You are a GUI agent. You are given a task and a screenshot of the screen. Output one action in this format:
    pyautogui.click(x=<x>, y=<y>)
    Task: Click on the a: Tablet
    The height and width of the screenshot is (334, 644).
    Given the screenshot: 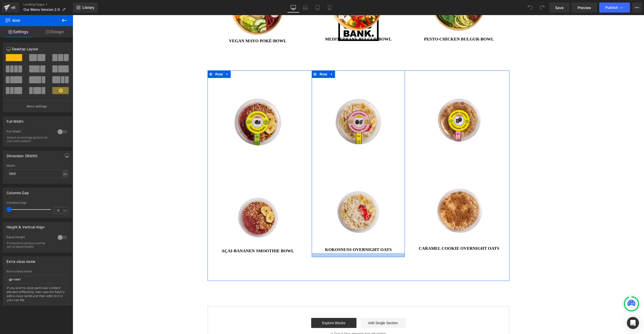 What is the action you would take?
    pyautogui.click(x=317, y=8)
    